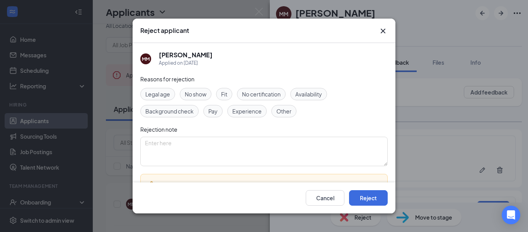 This screenshot has width=528, height=232. What do you see at coordinates (224, 94) in the screenshot?
I see `span: Fit` at bounding box center [224, 94].